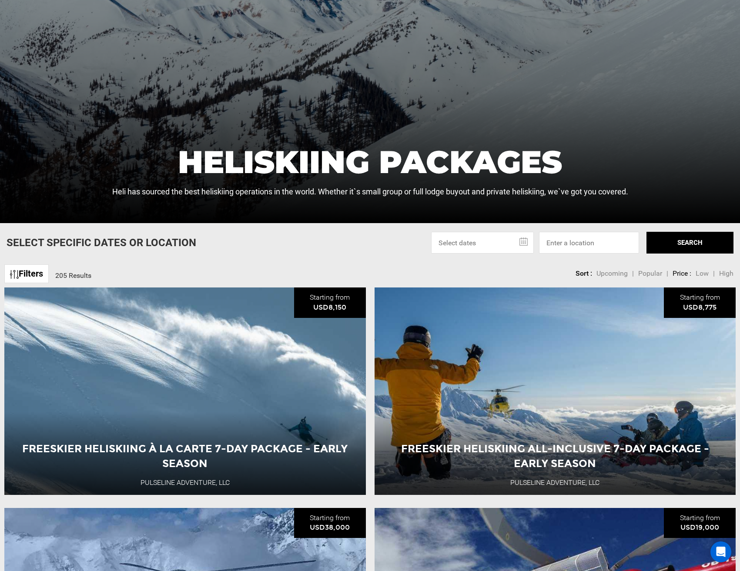 Image resolution: width=740 pixels, height=571 pixels. What do you see at coordinates (721, 552) in the screenshot?
I see `div: Open Intercom Messenger` at bounding box center [721, 552].